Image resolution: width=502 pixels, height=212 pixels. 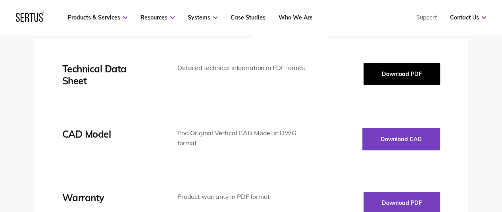 What do you see at coordinates (202, 17) in the screenshot?
I see `a: Systems` at bounding box center [202, 17].